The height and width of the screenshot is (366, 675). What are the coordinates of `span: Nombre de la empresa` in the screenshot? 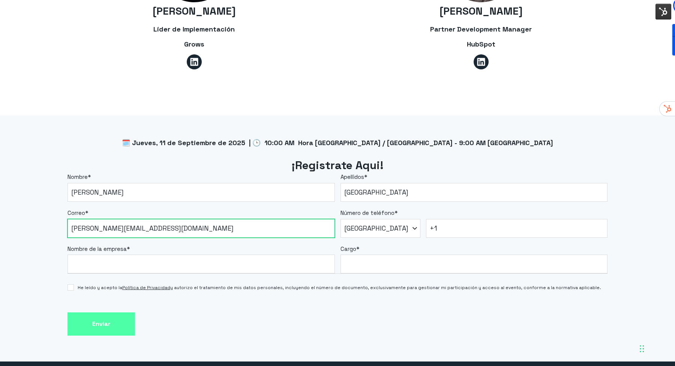 It's located at (97, 249).